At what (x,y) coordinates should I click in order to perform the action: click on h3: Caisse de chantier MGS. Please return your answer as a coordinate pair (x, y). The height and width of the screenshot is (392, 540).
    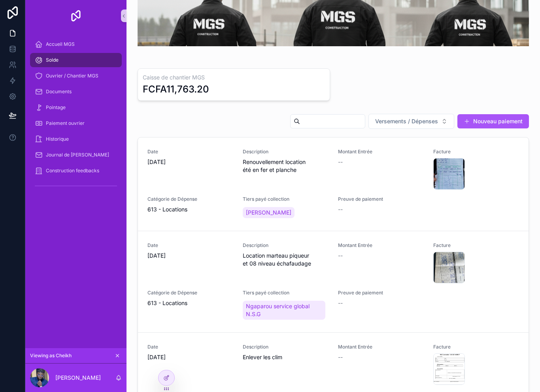
    Looking at the image, I should click on (233, 78).